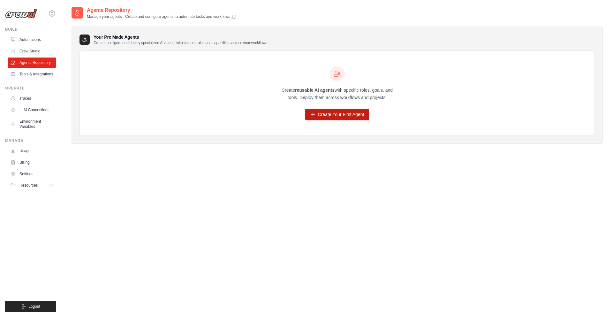  I want to click on h3: Your Pre Made Agents, so click(180, 40).